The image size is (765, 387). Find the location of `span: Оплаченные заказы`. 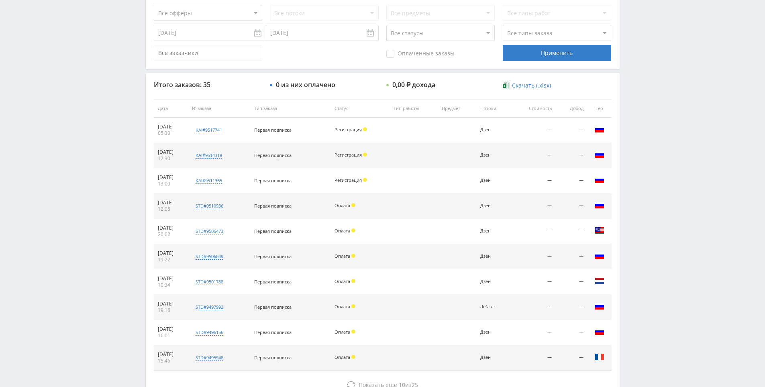

span: Оплаченные заказы is located at coordinates (420, 54).